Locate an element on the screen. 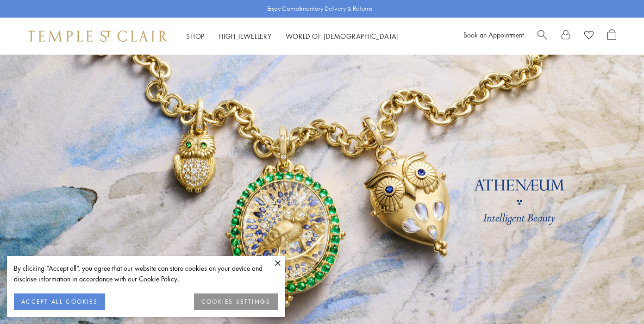 The image size is (644, 324). p: Enjoy Complimentary Delivery & Returns is located at coordinates (320, 9).